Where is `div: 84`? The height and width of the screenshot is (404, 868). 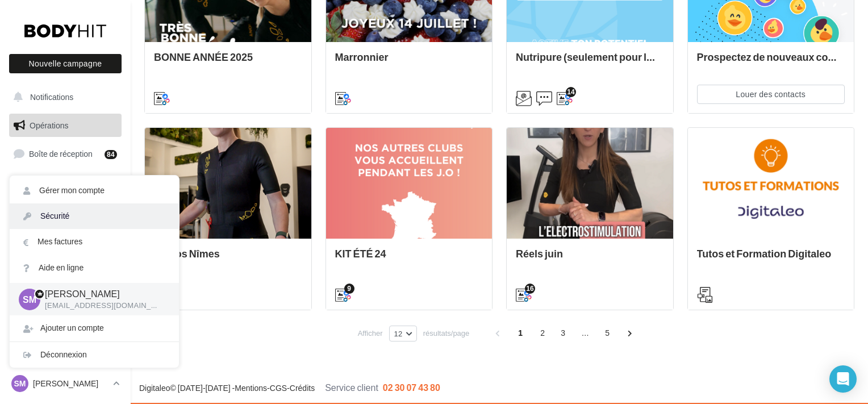
div: 84 is located at coordinates (111, 154).